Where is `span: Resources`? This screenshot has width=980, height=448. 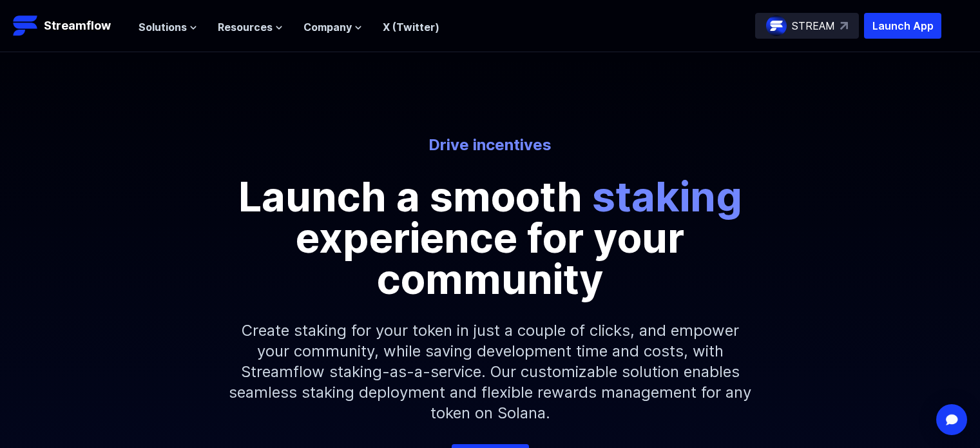 span: Resources is located at coordinates (245, 27).